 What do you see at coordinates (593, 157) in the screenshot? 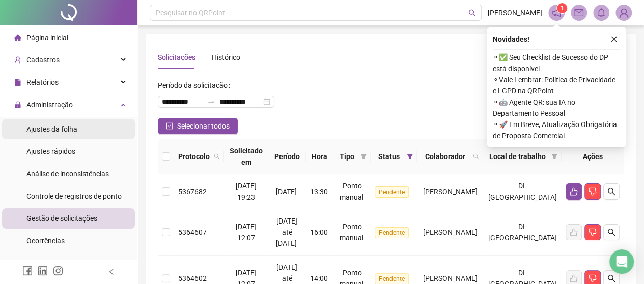
I see `div: Ações` at bounding box center [593, 157].